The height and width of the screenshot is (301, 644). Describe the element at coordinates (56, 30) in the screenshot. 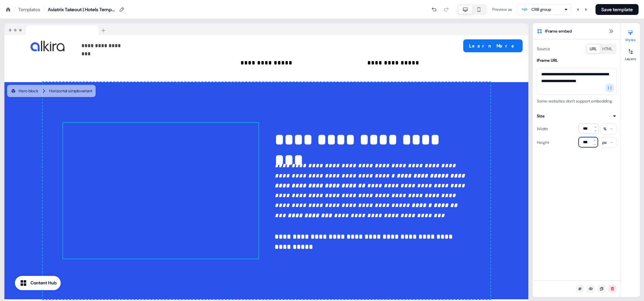

I see `img: Browser topbar` at that location.